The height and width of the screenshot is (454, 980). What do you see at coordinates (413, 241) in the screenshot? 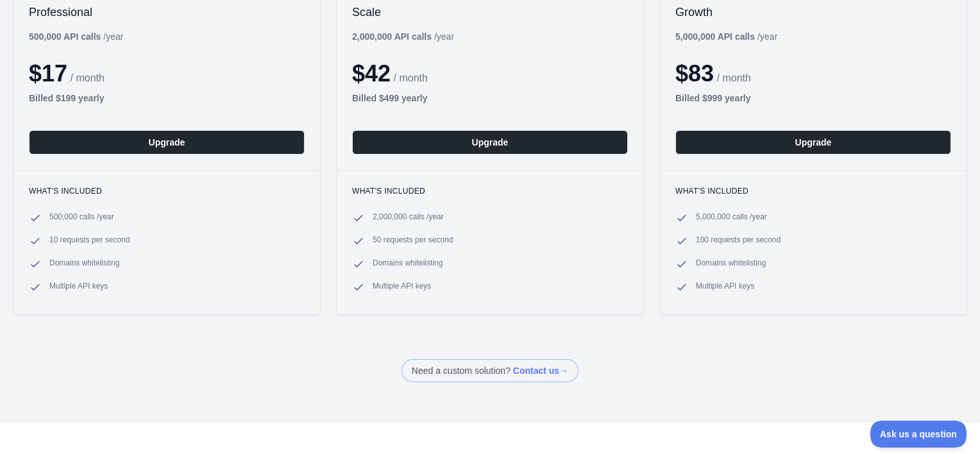
I see `span: 50 requests per second` at bounding box center [413, 241].